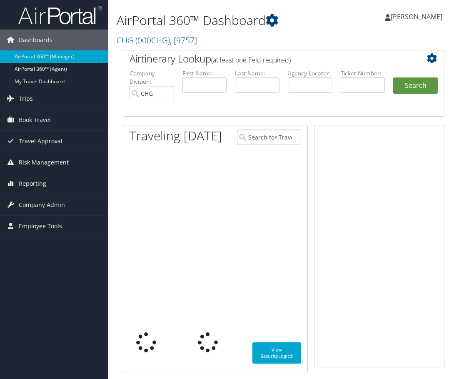  I want to click on span: Reporting, so click(32, 184).